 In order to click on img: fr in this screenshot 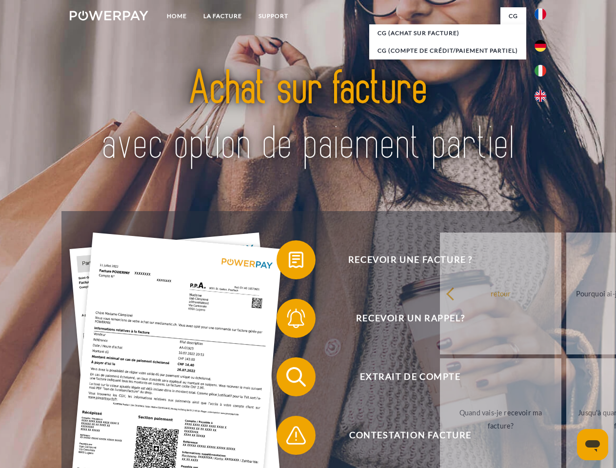, I will do `click(540, 14)`.